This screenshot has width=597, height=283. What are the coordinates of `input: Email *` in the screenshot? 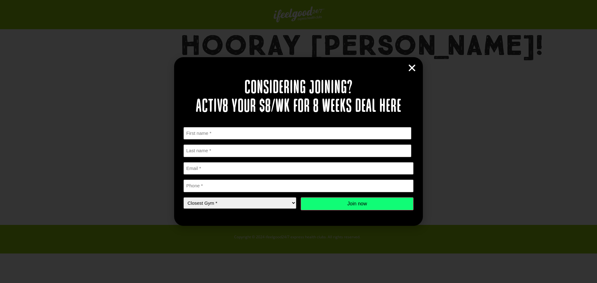 It's located at (298, 169).